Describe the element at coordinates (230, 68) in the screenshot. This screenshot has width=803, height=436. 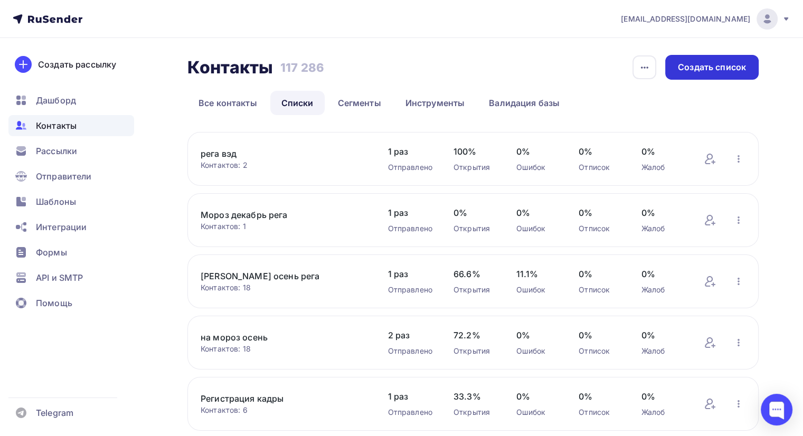
I see `h2: Контакты` at that location.